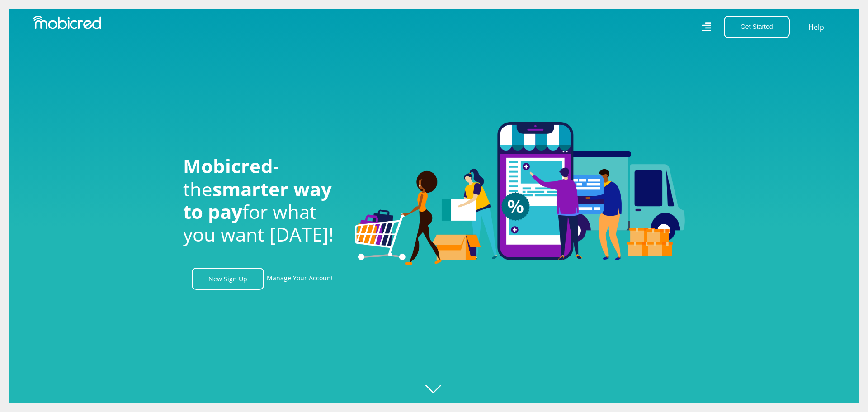 This screenshot has height=412, width=868. What do you see at coordinates (816, 27) in the screenshot?
I see `a: Help` at bounding box center [816, 27].